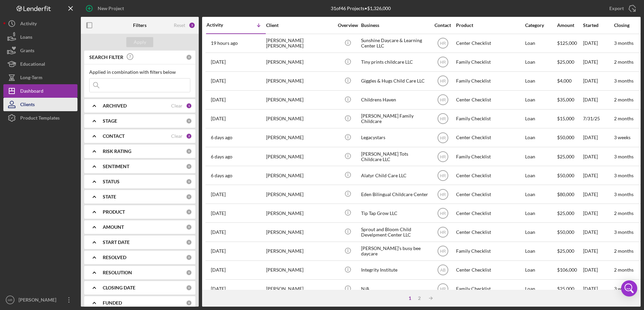 The height and width of the screenshot is (310, 644). What do you see at coordinates (140, 42) in the screenshot?
I see `div: Apply` at bounding box center [140, 42].